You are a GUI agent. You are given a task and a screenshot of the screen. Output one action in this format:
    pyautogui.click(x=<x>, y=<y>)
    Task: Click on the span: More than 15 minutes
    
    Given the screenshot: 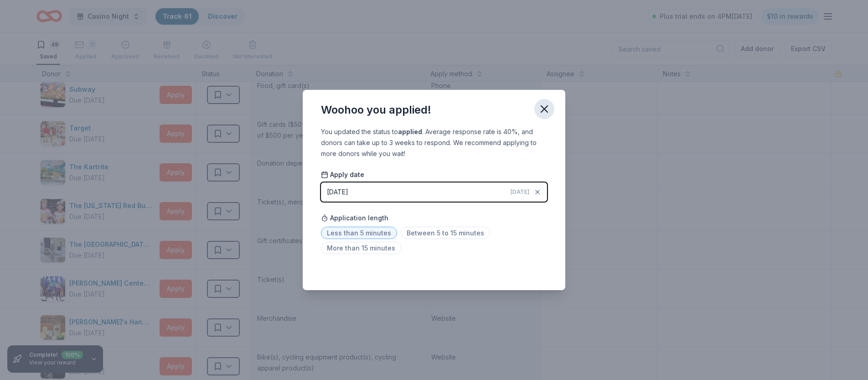 What is the action you would take?
    pyautogui.click(x=361, y=248)
    